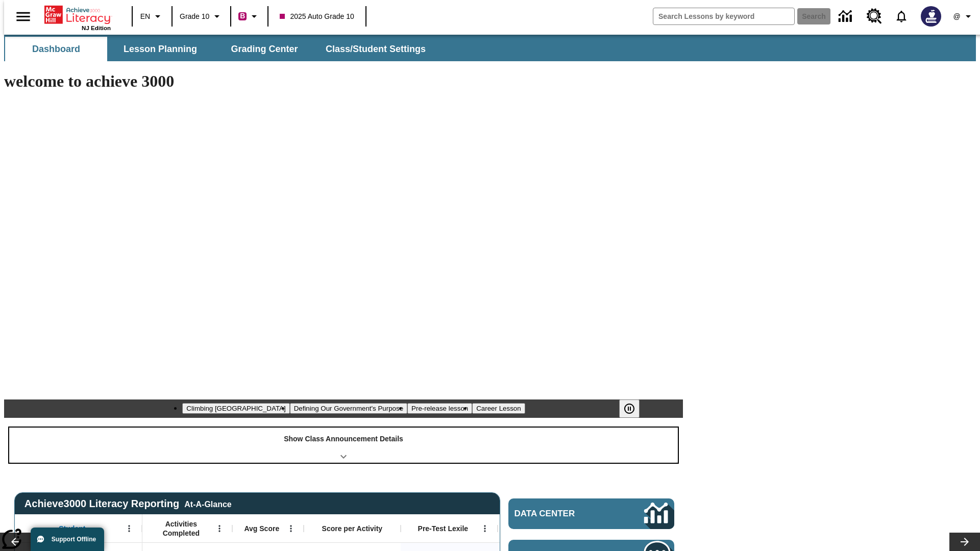  What do you see at coordinates (352, 529) in the screenshot?
I see `span: Score per Activity` at bounding box center [352, 529].